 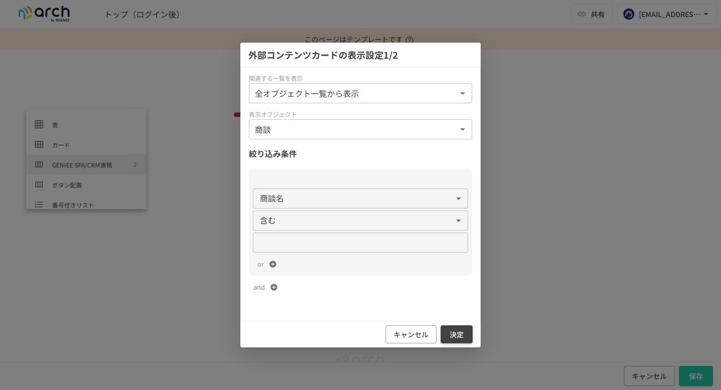 I want to click on span: 商談, so click(x=356, y=130).